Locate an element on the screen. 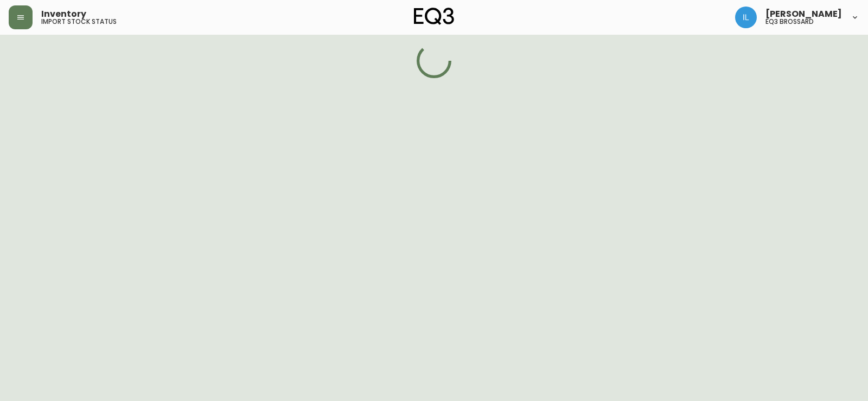  span: Inventory is located at coordinates (63, 14).